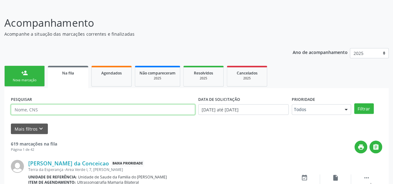 The width and height of the screenshot is (393, 184). Describe the element at coordinates (363, 109) in the screenshot. I see `button: Filtrar` at that location.